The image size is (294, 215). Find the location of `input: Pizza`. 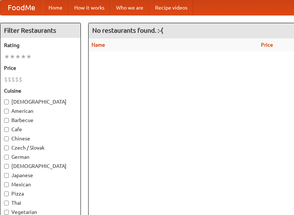

input: Pizza is located at coordinates (6, 194).